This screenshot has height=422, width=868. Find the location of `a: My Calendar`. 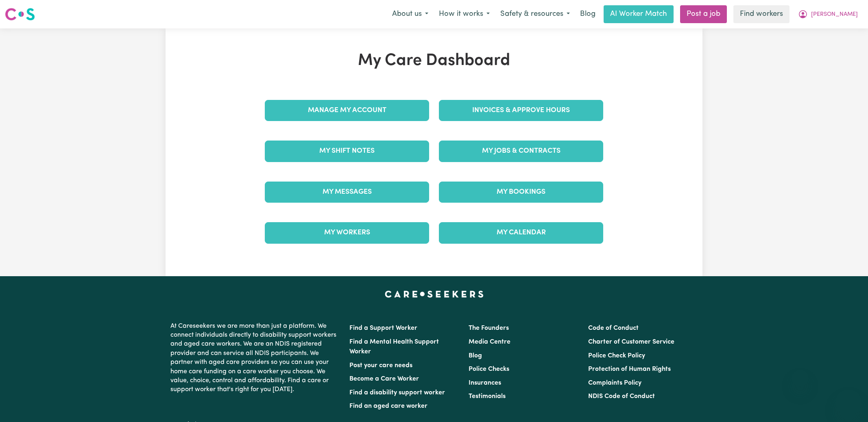

a: My Calendar is located at coordinates (521, 233).